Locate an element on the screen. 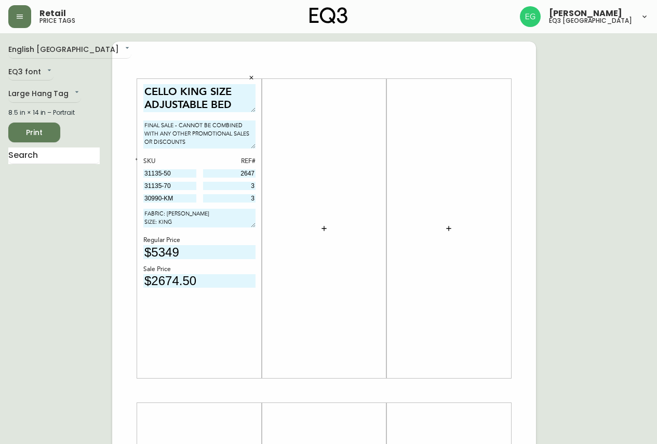  div: 8.5 in × 14 in – Portrait is located at coordinates (54, 113).